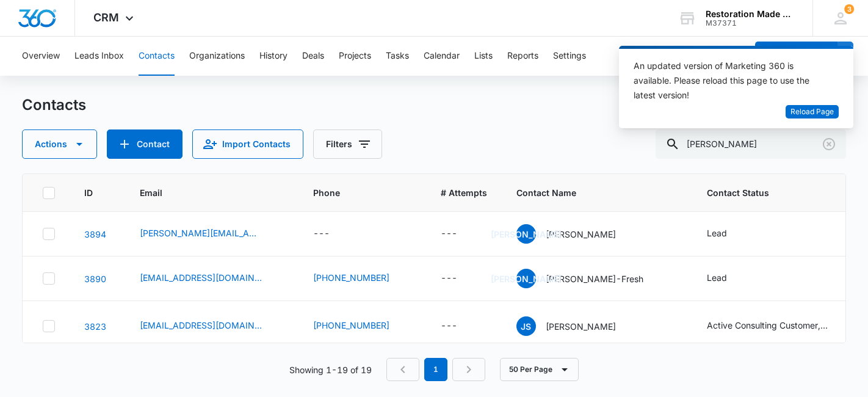  I want to click on button: Overview, so click(41, 56).